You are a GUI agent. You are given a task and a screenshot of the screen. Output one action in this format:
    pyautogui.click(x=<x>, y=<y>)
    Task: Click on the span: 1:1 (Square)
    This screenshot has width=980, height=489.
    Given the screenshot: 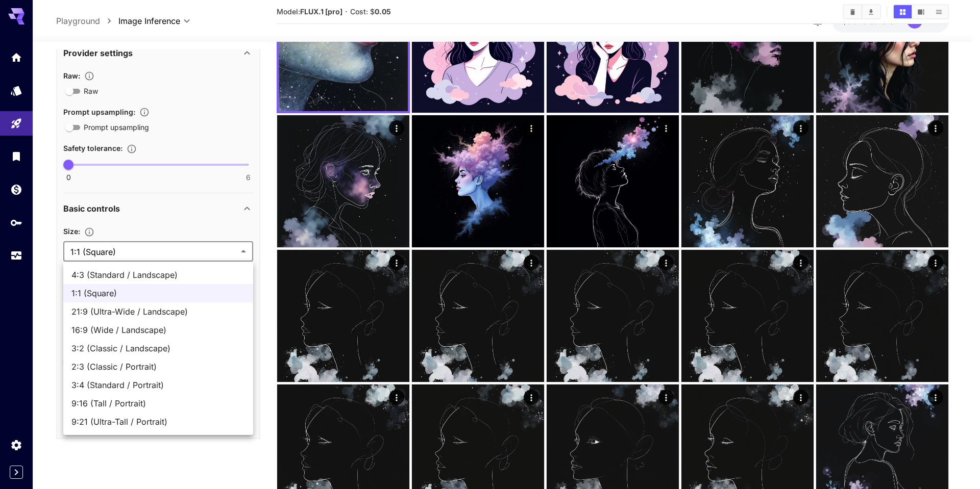 What is the action you would take?
    pyautogui.click(x=158, y=294)
    